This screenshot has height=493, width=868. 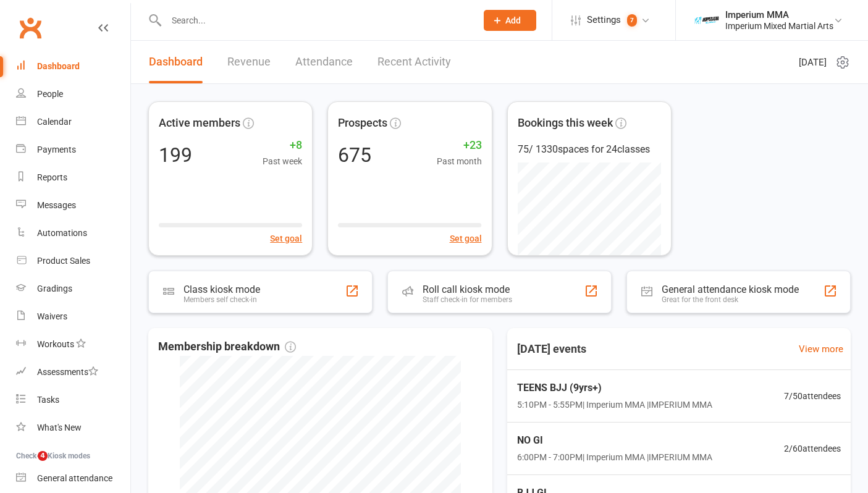 What do you see at coordinates (31, 28) in the screenshot?
I see `a: Clubworx` at bounding box center [31, 28].